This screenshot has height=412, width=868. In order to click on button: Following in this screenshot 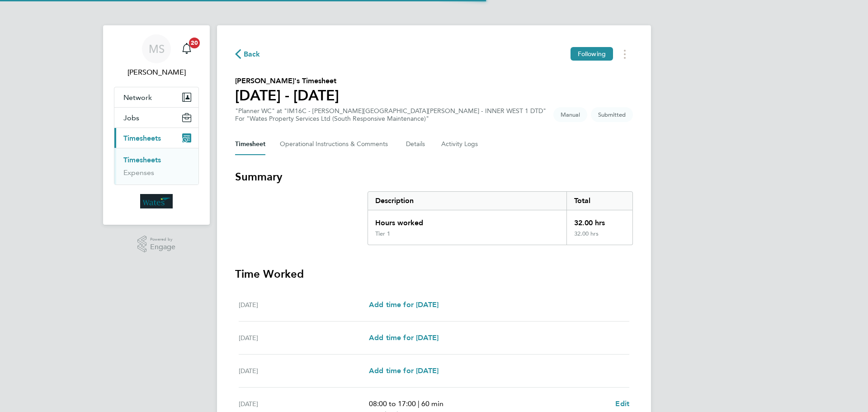, I will do `click(592, 54)`.